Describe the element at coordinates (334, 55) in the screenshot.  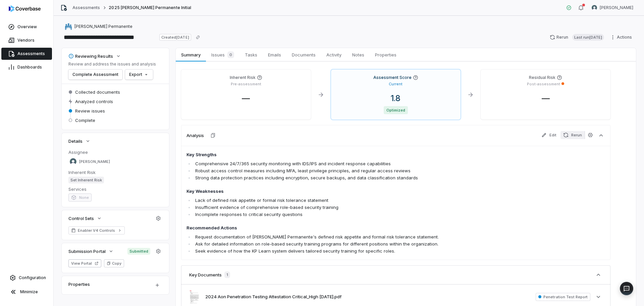
I see `span: Activity` at that location.